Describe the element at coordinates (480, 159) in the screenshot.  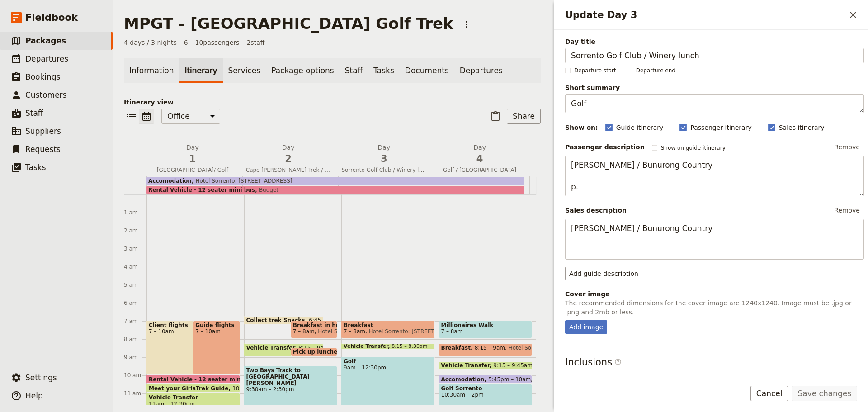
I see `span: 4` at that location.